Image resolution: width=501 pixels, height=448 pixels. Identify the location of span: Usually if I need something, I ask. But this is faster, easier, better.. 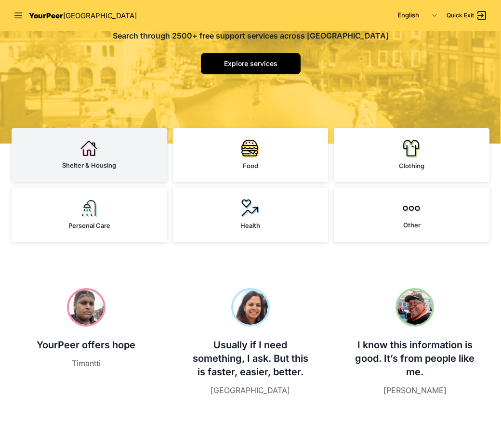
(251, 358).